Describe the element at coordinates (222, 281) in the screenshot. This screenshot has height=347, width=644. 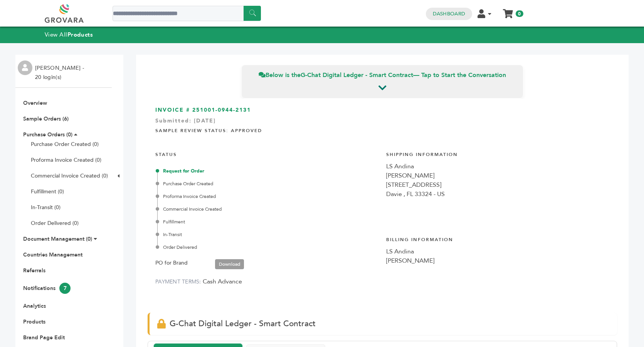
I see `span: Cash Advance` at that location.